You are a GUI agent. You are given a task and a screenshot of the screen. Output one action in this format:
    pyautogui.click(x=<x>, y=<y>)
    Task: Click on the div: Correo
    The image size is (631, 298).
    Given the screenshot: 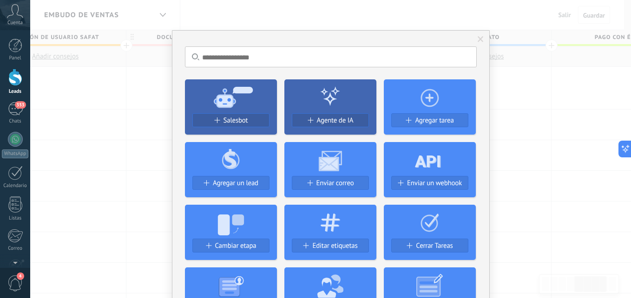 What is the action you would take?
    pyautogui.click(x=15, y=248)
    